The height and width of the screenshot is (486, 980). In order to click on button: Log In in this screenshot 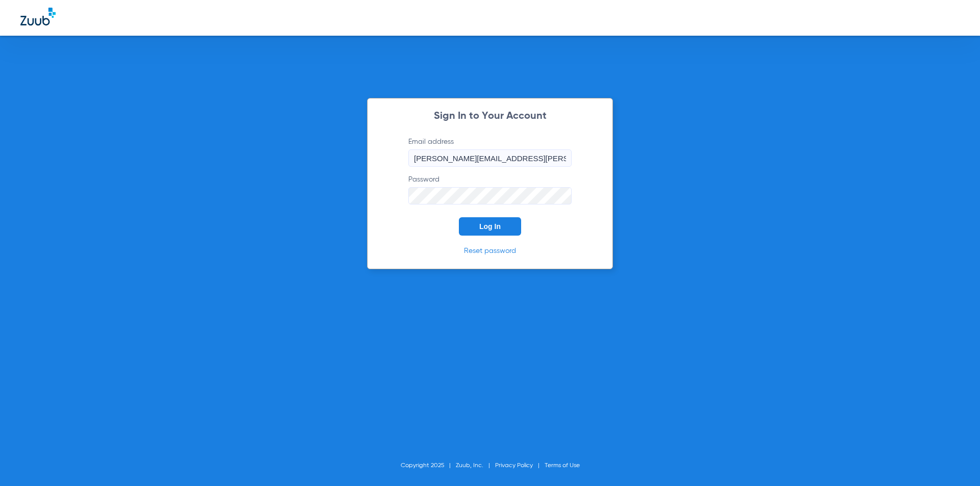, I will do `click(490, 226)`.